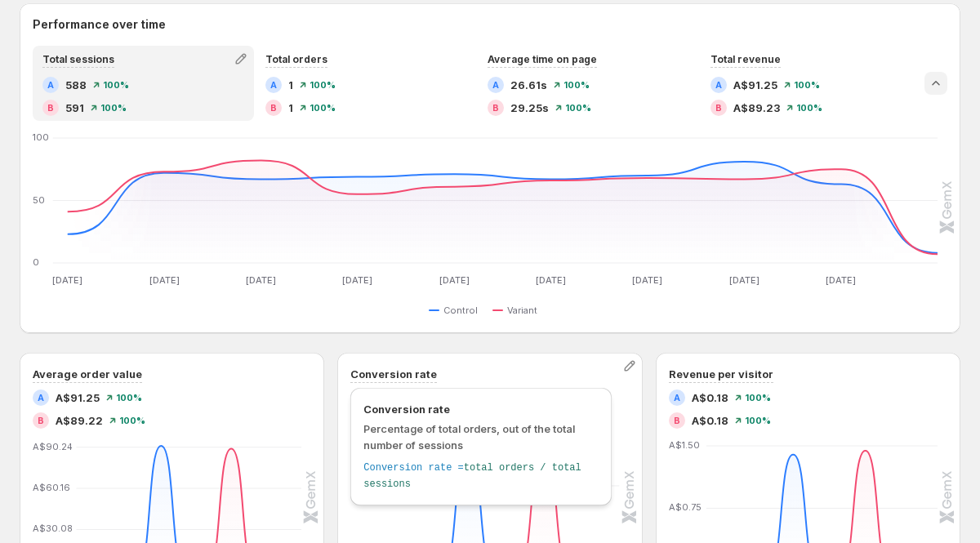 Image resolution: width=980 pixels, height=543 pixels. Describe the element at coordinates (88, 374) in the screenshot. I see `h3: Average order value` at that location.